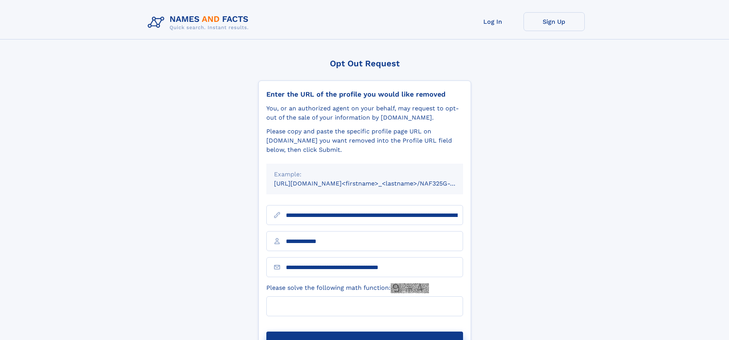 Image resolution: width=729 pixels, height=340 pixels. Describe the element at coordinates (365, 113) in the screenshot. I see `div: You, or an authorized agent on your behalf, may request to opt-out of the sale of your informatio...` at that location.